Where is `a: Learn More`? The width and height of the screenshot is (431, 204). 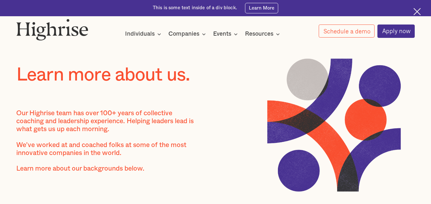 a: Learn More is located at coordinates (261, 8).